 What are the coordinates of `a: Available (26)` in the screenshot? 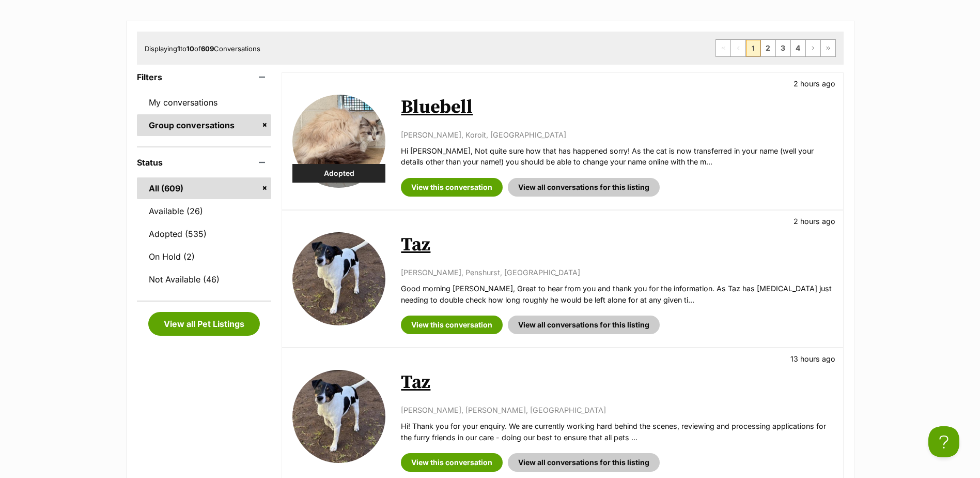 It's located at (204, 211).